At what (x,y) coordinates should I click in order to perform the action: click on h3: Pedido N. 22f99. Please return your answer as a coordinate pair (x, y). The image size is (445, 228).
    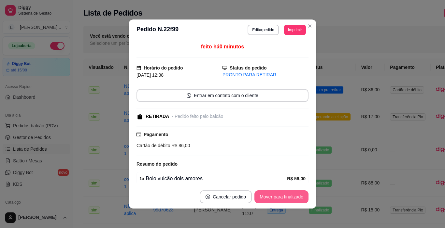
    Looking at the image, I should click on (157, 30).